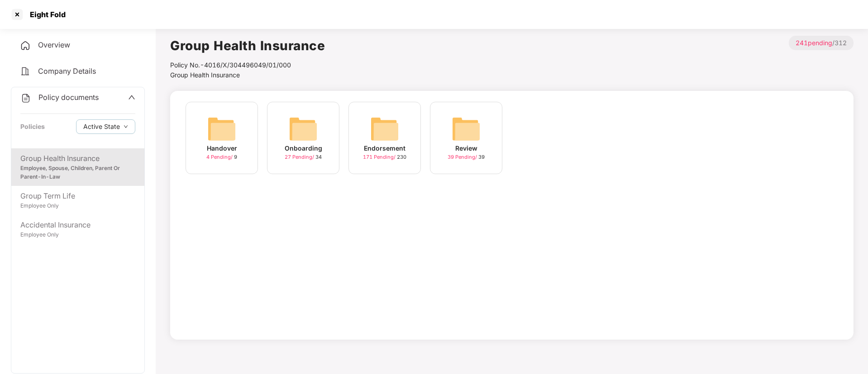 The height and width of the screenshot is (374, 868). What do you see at coordinates (78, 159) in the screenshot?
I see `div: Group Health Insurance` at bounding box center [78, 159].